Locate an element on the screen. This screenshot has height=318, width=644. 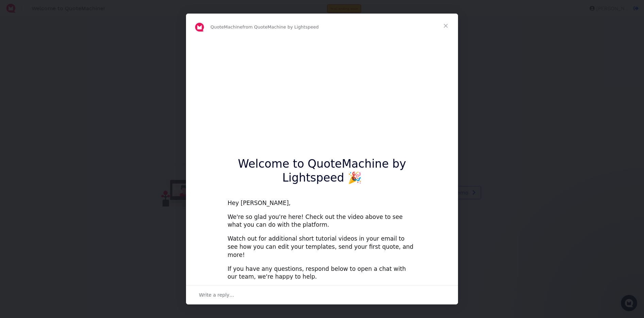
div: If you have any questions, respond below to open a chat with our team, we're happy to help. is located at coordinates (322, 274).